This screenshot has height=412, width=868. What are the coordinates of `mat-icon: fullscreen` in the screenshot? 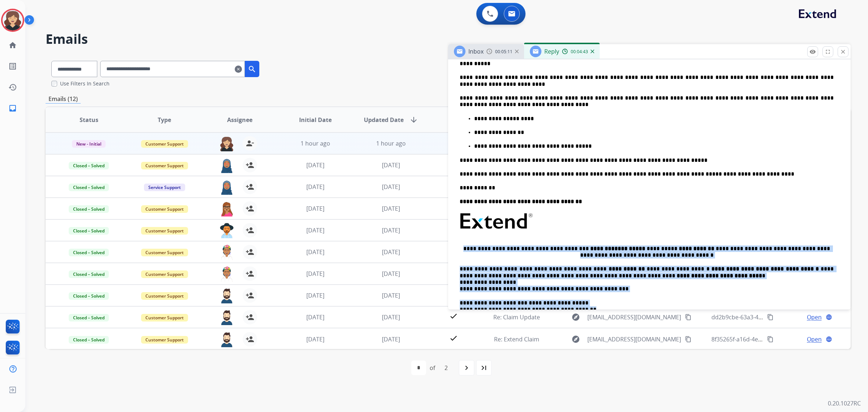 It's located at (827, 51).